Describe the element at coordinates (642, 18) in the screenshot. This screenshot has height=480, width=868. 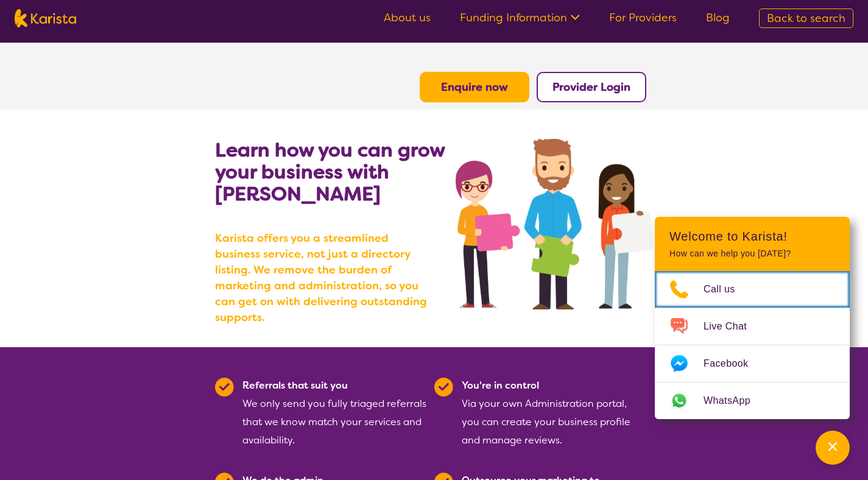
I see `a: For Providers` at that location.